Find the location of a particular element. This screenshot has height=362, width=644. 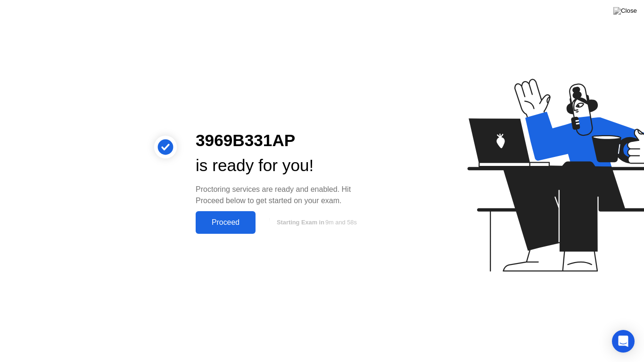

div: Proceed is located at coordinates (225, 223).